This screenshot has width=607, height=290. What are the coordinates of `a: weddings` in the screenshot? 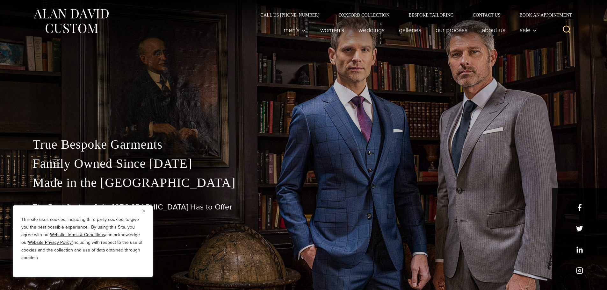 It's located at (371, 30).